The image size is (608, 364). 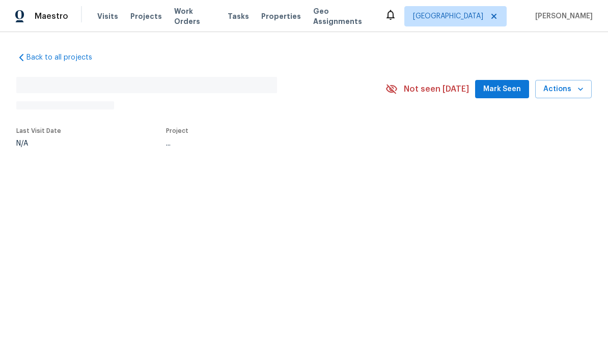 I want to click on span: Projects, so click(x=146, y=17).